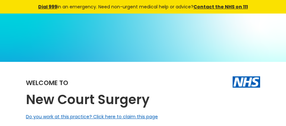 The width and height of the screenshot is (286, 126). What do you see at coordinates (47, 83) in the screenshot?
I see `div: Welcome to` at bounding box center [47, 83].